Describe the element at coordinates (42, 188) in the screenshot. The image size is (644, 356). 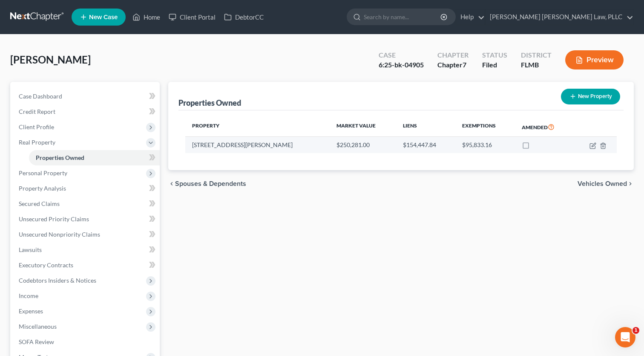
I see `span: Property Analysis` at that location.